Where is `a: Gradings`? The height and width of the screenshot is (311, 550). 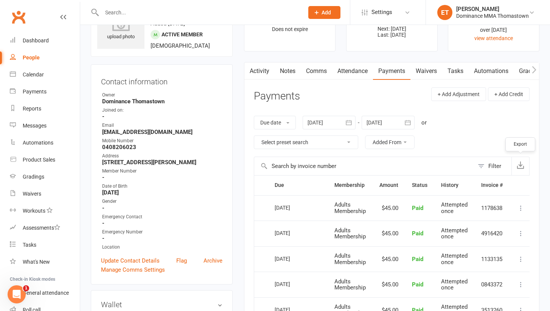 a: Gradings is located at coordinates (45, 177).